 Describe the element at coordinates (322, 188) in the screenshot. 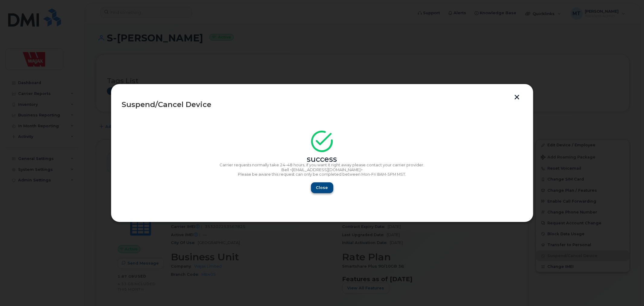

I see `span: Close` at that location.